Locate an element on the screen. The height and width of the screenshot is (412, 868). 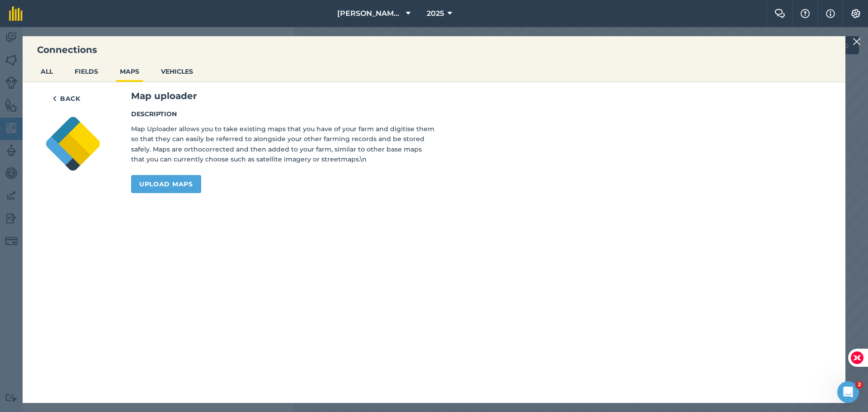
img: Two speech bubbles overlapping with the left bubble in the forefront is located at coordinates (779, 13).